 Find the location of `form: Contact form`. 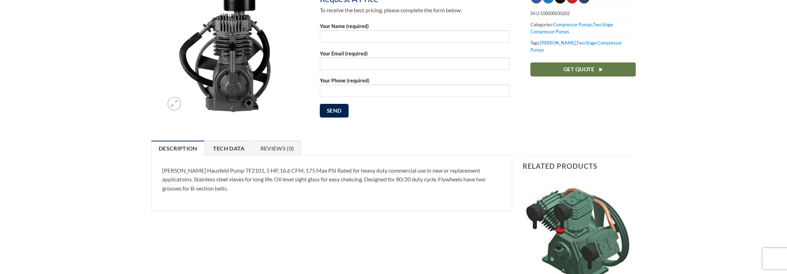

form: Contact form is located at coordinates (415, 73).